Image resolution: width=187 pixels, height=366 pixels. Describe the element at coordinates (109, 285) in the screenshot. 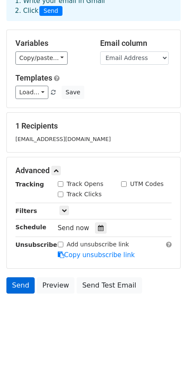

I see `a: Send Test Email` at that location.